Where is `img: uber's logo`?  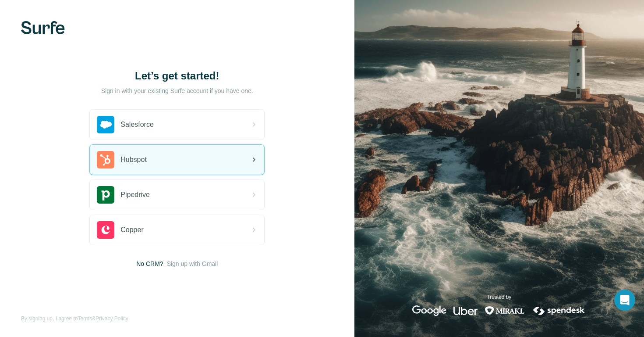
img: uber's logo is located at coordinates (465, 310).